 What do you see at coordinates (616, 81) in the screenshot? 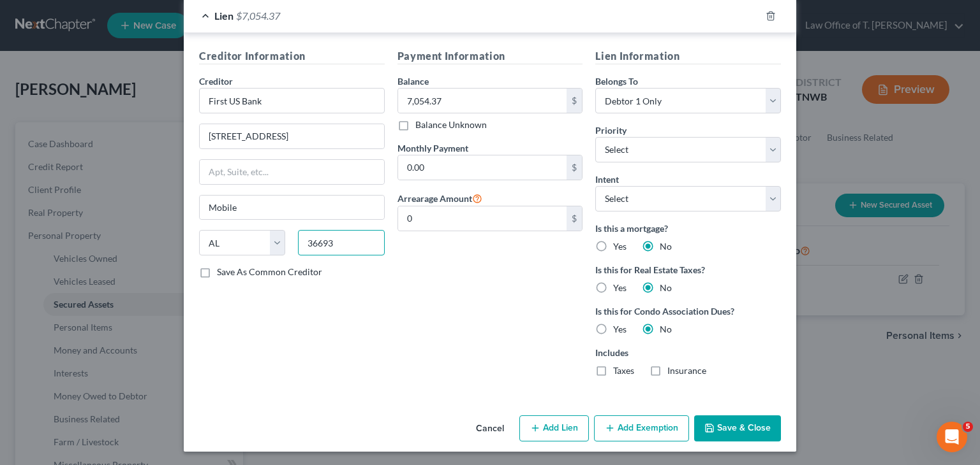
I see `span: Belongs To` at bounding box center [616, 81].